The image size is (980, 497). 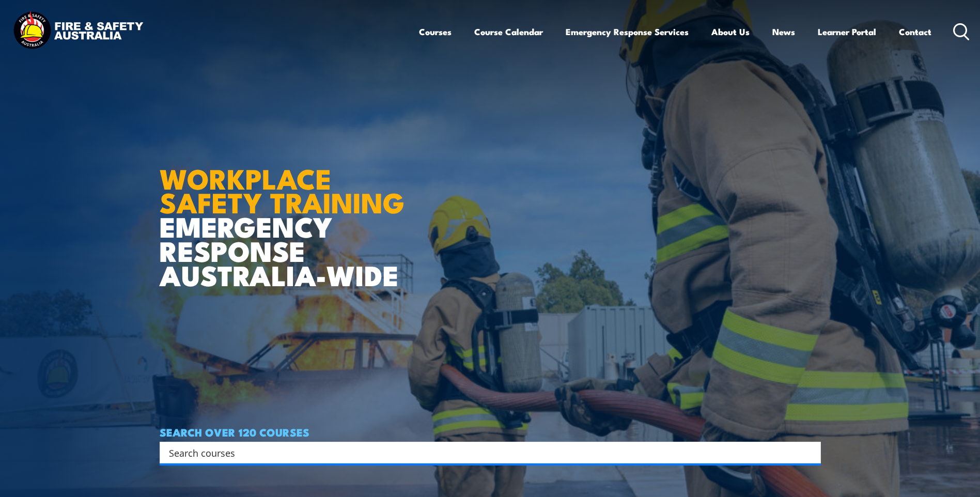 What do you see at coordinates (282, 189) in the screenshot?
I see `strong: WORKPLACE SAFETY TRAINING` at bounding box center [282, 189].